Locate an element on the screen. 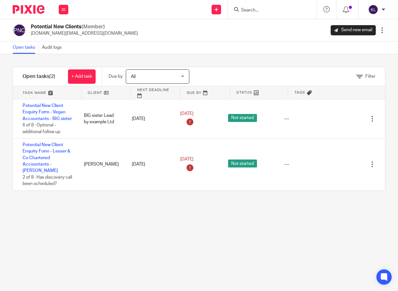 The width and height of the screenshot is (398, 291). h2: Potential New Clients is located at coordinates (84, 27).